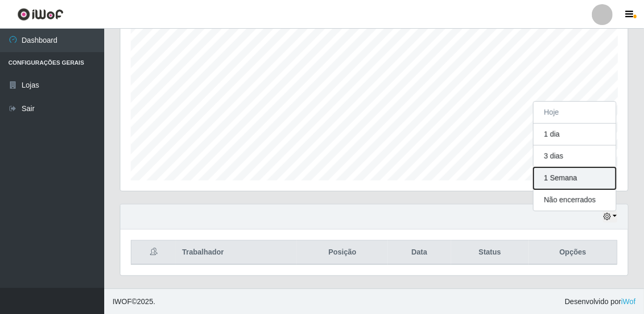  Describe the element at coordinates (575, 179) in the screenshot. I see `button: 1 Semana` at that location.